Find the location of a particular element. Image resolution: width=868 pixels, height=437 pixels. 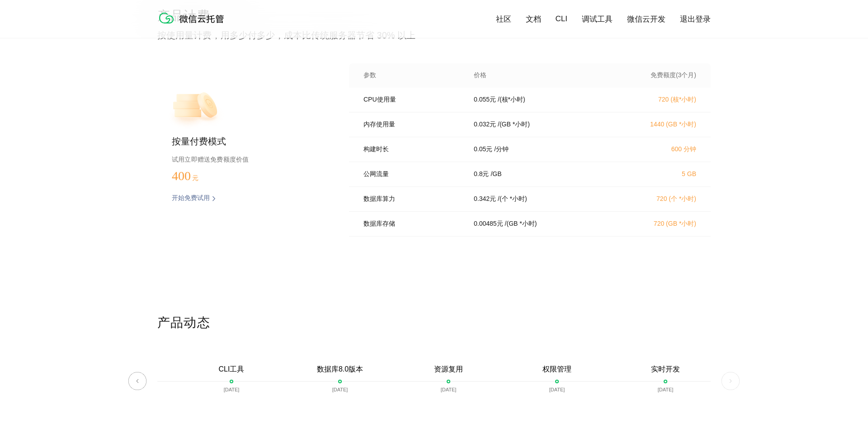

p: 720 (GB *小时) is located at coordinates (657, 224).